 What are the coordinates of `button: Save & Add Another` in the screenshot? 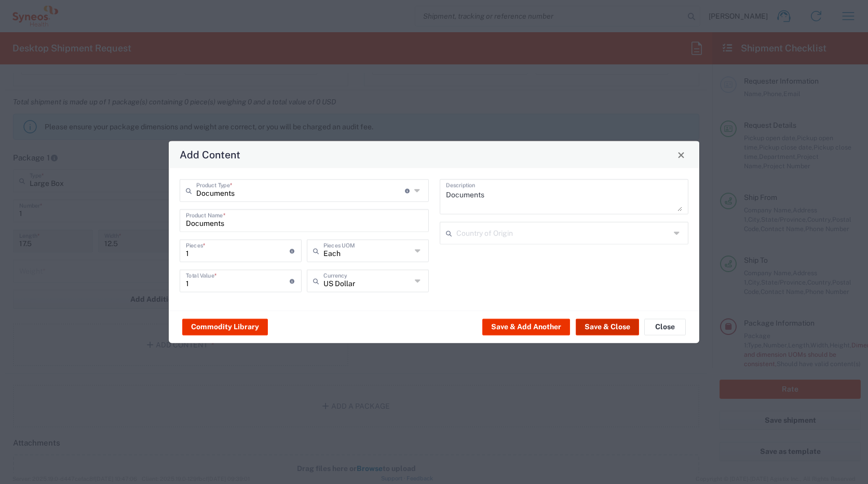 It's located at (526, 327).